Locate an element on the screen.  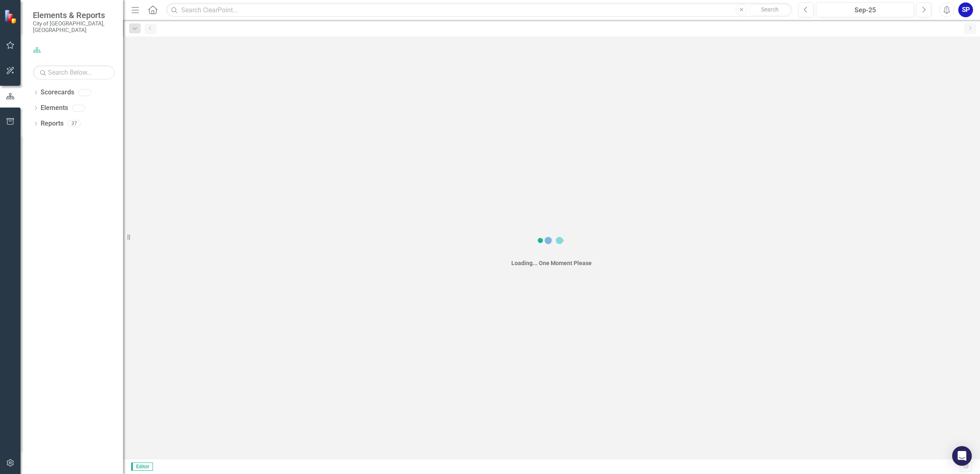
a: Scorecards is located at coordinates (57, 92).